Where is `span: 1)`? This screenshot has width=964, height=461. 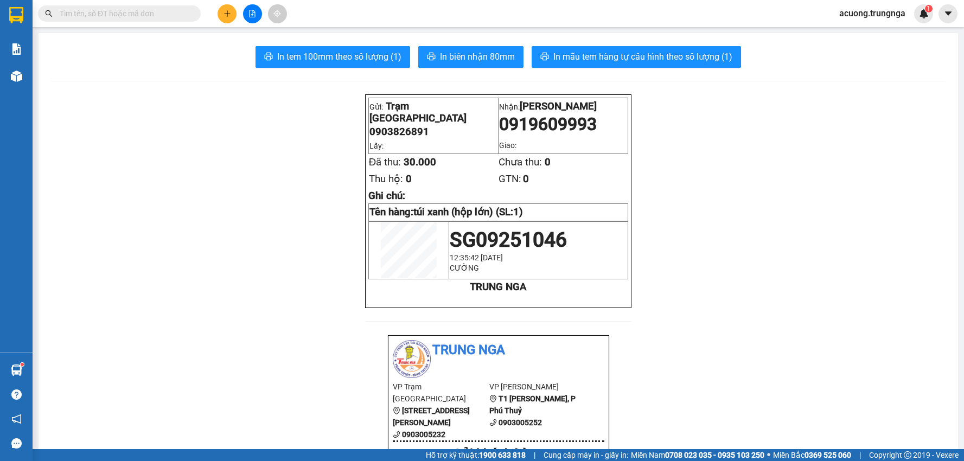
span: 1) is located at coordinates (518, 212).